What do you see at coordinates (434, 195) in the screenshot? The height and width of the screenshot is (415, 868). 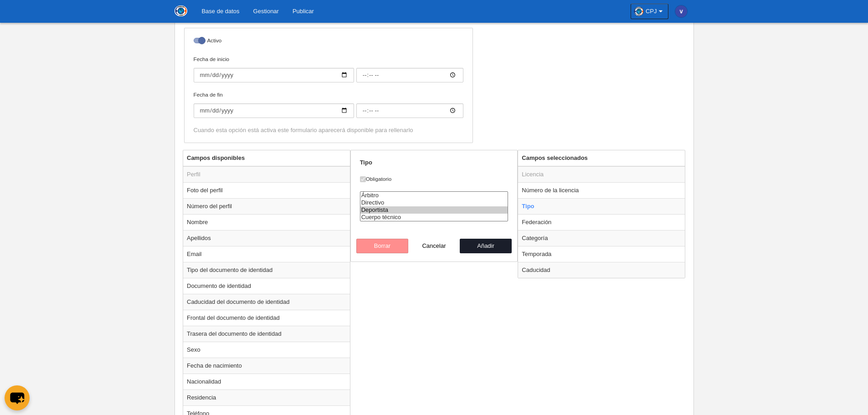 I see `option: Árbitro` at bounding box center [434, 195].